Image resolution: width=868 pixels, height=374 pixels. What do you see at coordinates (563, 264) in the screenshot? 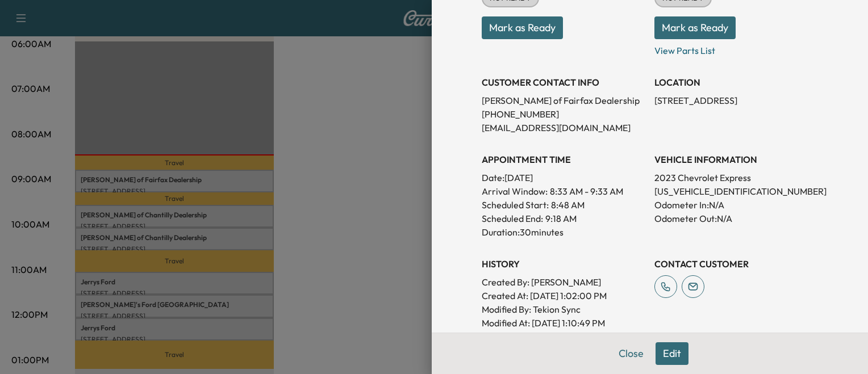
I see `h3: History` at bounding box center [563, 264].